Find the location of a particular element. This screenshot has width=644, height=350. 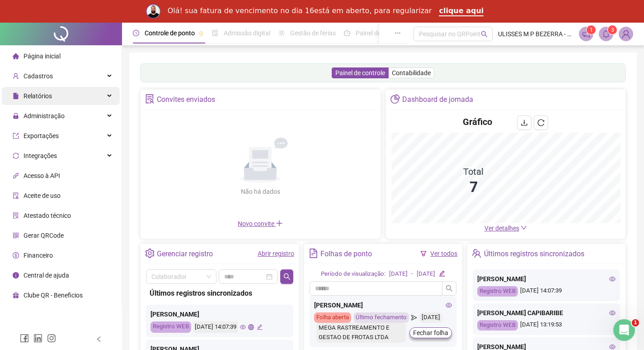

span: export is located at coordinates (16, 136).